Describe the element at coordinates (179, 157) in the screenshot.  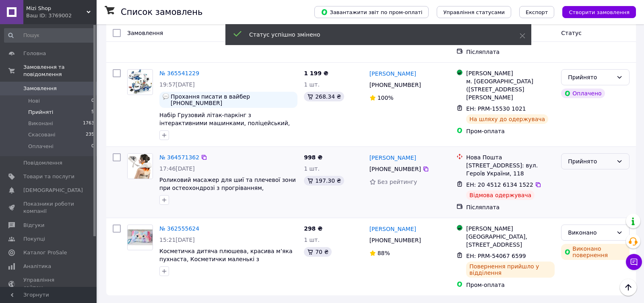
I see `a: № 364571362` at that location.